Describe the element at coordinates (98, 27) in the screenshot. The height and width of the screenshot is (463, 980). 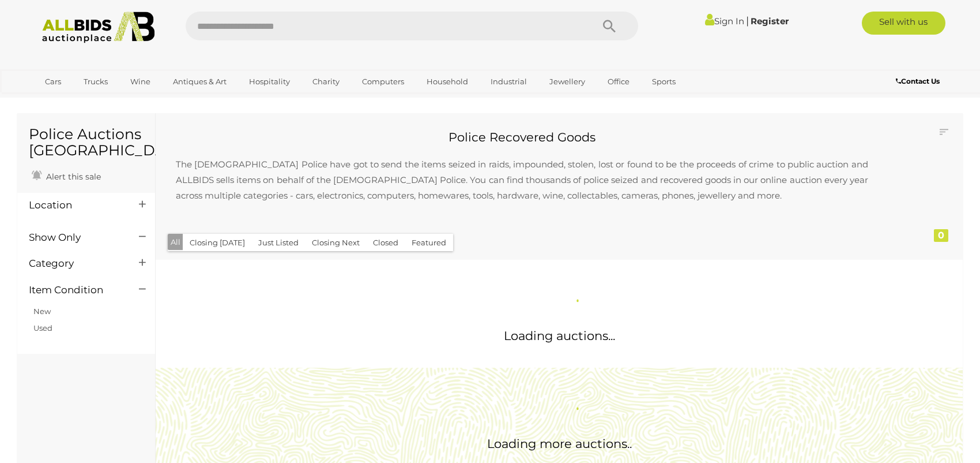
I see `img: Allbids.com.au` at that location.